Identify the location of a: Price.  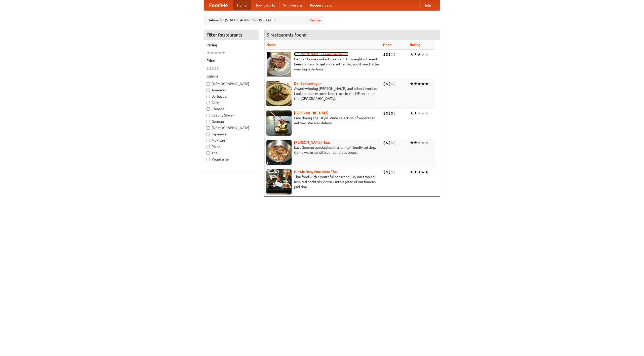
(387, 45).